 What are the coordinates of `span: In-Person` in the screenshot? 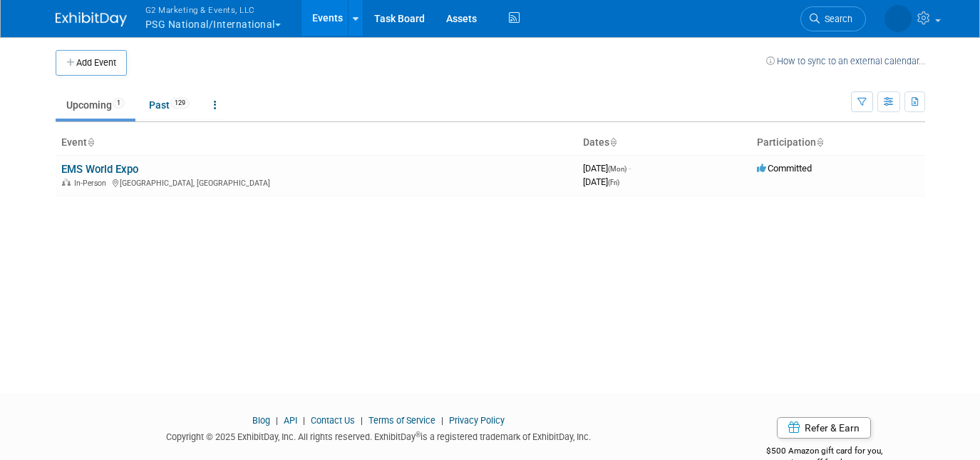 It's located at (92, 183).